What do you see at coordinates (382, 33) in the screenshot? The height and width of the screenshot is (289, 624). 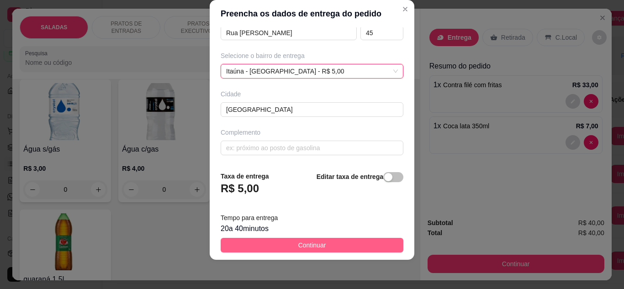 I see `input: Ex.: 44` at bounding box center [382, 33].